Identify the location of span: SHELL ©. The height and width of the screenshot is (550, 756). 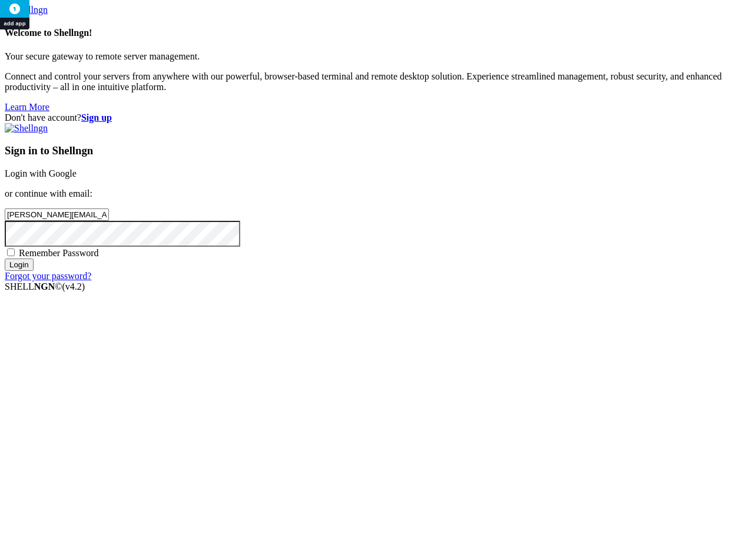
(45, 286).